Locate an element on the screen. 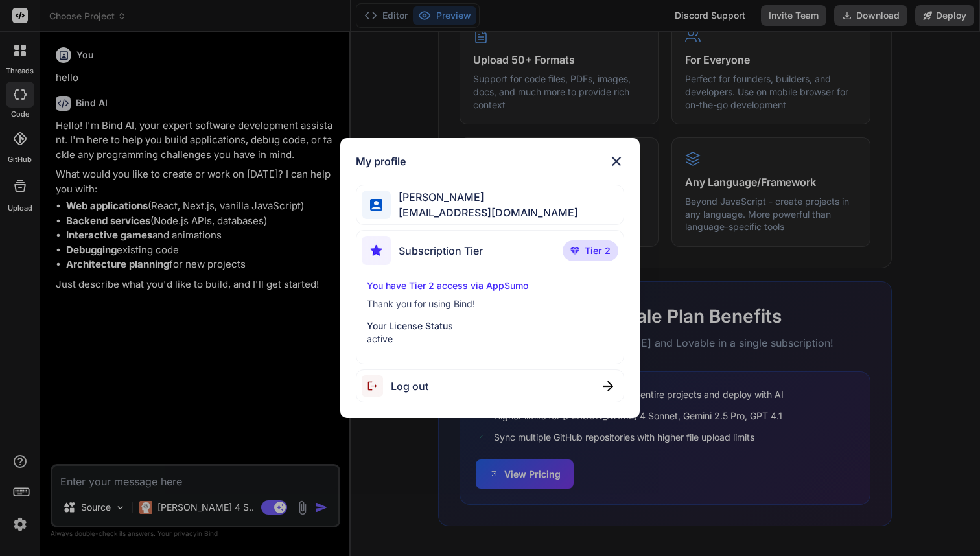 This screenshot has width=980, height=556. p: active is located at coordinates (490, 339).